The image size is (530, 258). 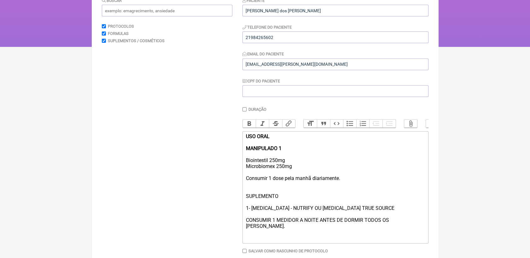 What do you see at coordinates (323, 124) in the screenshot?
I see `button: Quote` at bounding box center [323, 124].